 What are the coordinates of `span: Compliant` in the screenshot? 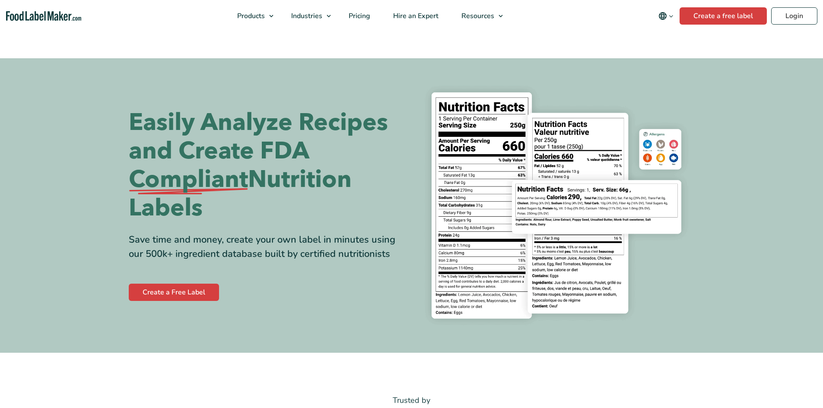 It's located at (188, 180).